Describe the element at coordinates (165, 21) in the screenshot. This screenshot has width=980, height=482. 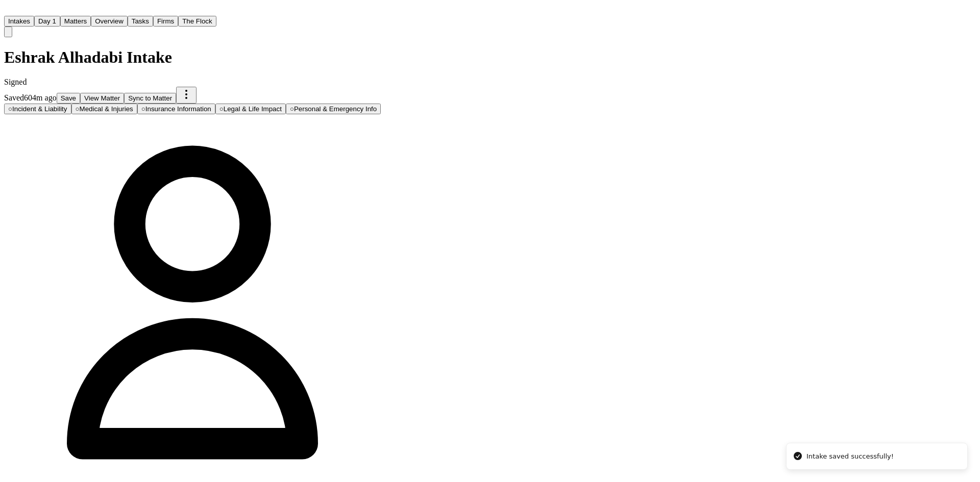
I see `a: Firms` at that location.